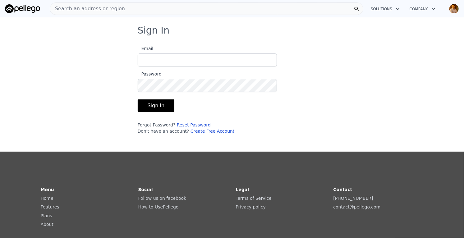  What do you see at coordinates (207, 85) in the screenshot?
I see `input: Password` at bounding box center [207, 85].